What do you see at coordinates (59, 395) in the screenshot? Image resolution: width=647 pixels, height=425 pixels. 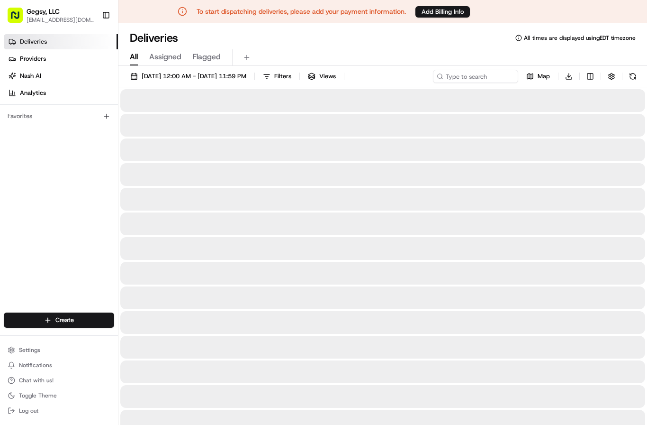 I see `button: Toggle Theme` at bounding box center [59, 395].